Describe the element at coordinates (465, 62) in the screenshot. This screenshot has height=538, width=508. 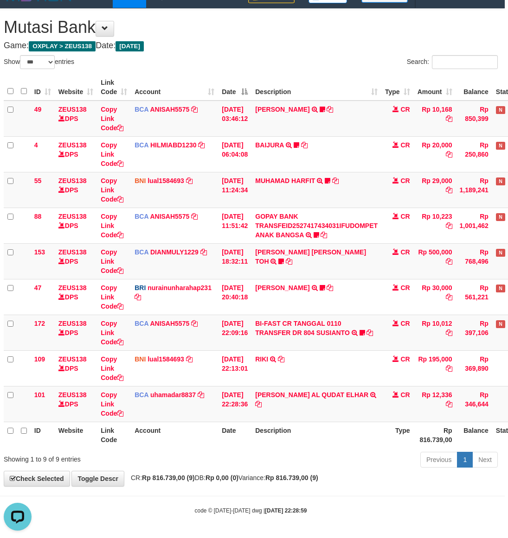
I see `input: Search:` at that location.